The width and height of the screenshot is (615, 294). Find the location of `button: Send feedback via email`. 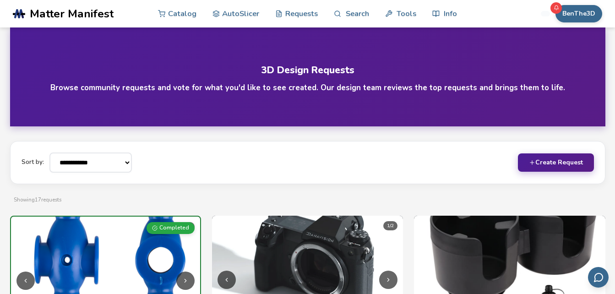

button: Send feedback via email is located at coordinates (598, 277).